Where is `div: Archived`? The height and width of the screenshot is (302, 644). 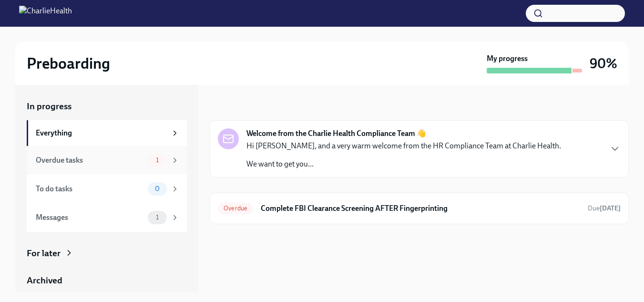
div: Archived is located at coordinates (107, 280).